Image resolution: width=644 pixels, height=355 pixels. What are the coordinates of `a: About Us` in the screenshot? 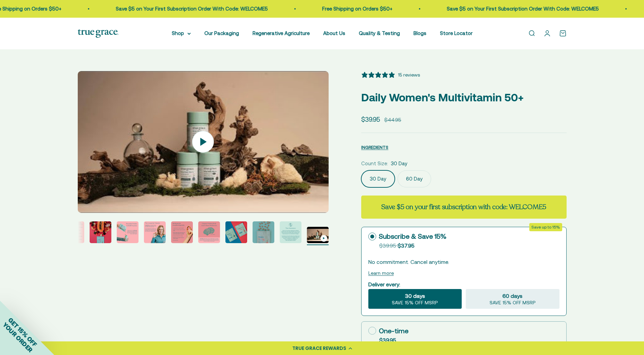 It's located at (334, 33).